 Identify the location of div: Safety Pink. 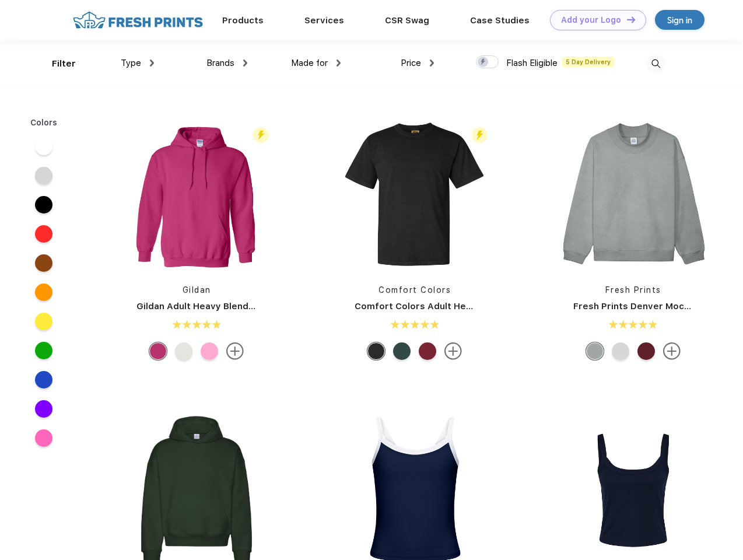
(210, 351).